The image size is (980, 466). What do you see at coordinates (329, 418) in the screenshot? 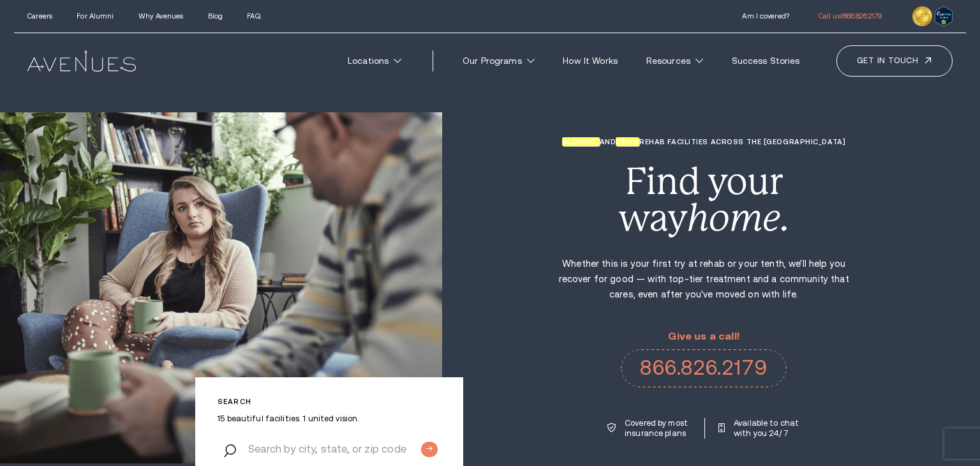
I see `p: 15 beautiful facilities. 1 united vision.` at bounding box center [329, 418].